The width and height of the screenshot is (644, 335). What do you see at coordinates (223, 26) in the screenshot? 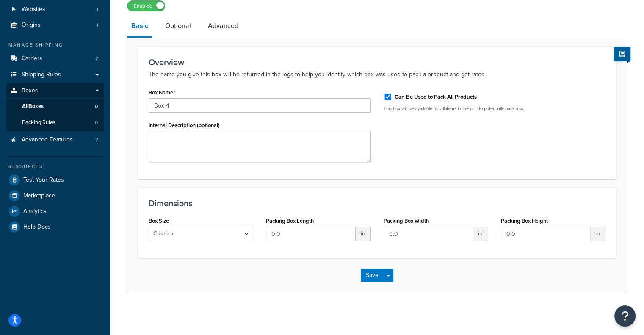
I see `a: Advanced` at bounding box center [223, 26].